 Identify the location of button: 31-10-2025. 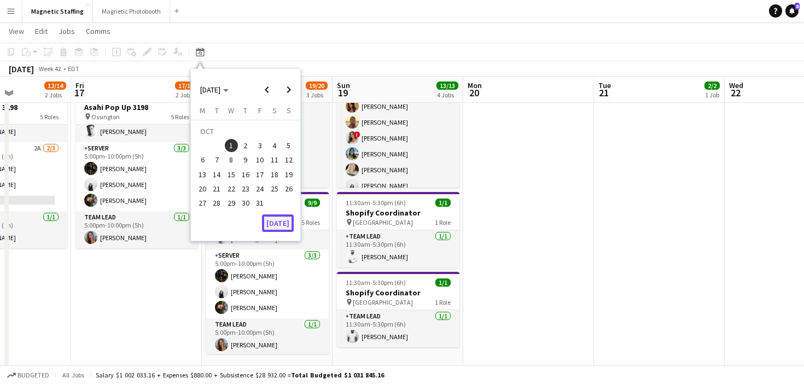
(260, 203).